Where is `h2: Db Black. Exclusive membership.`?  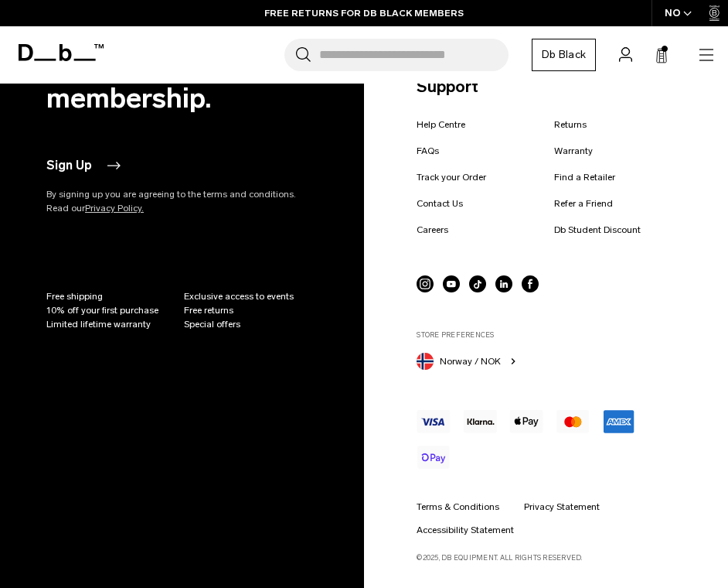 h2: Db Black. Exclusive membership. is located at coordinates (178, 66).